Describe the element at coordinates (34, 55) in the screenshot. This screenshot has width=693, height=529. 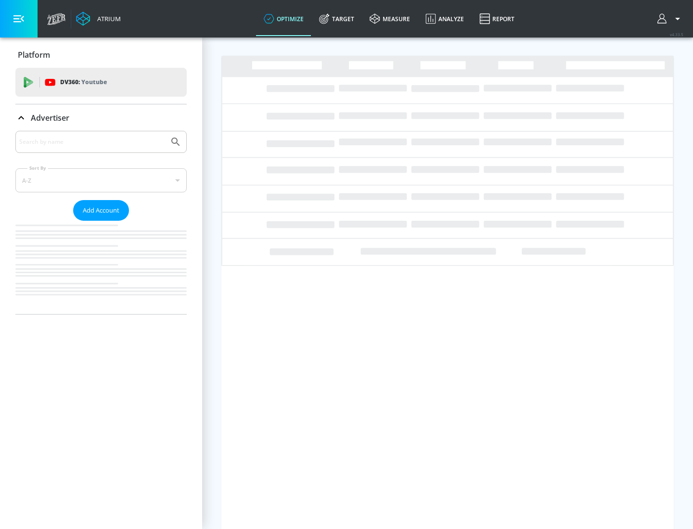
I see `p: Platform` at that location.